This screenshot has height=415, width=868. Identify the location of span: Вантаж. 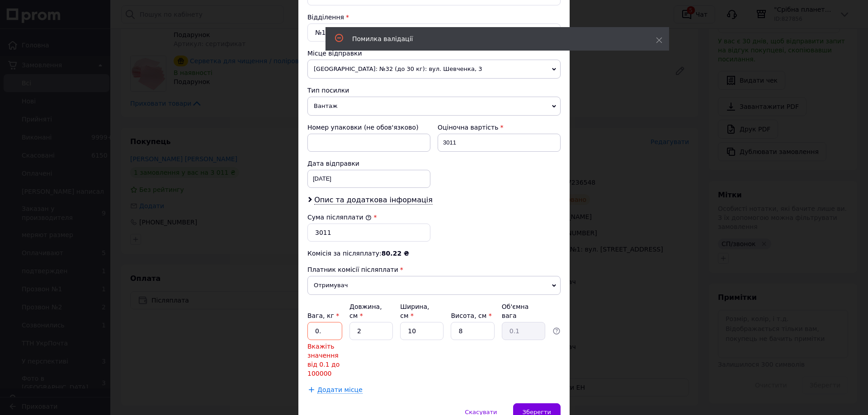
(434, 106).